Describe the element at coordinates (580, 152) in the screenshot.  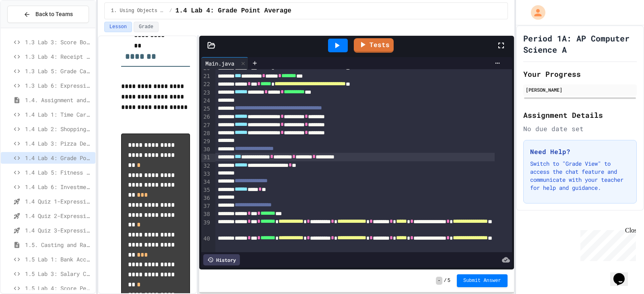
I see `h3: Need Help?` at that location.